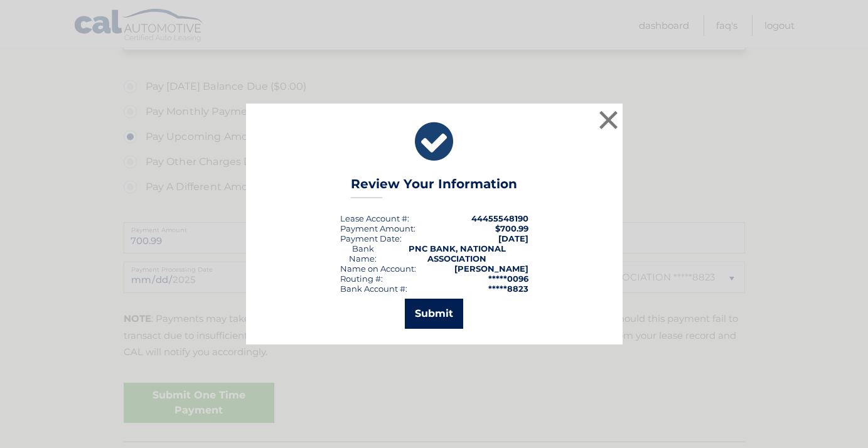 The width and height of the screenshot is (868, 448). I want to click on h3: Review Your Information, so click(434, 187).